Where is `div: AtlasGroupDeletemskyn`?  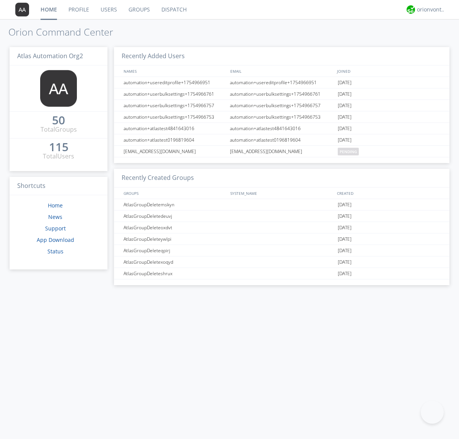 div: AtlasGroupDeletemskyn is located at coordinates (174, 204).